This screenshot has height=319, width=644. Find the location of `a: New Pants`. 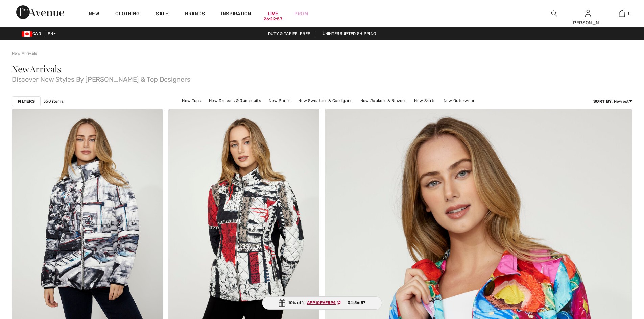

a: New Pants is located at coordinates (280, 101).